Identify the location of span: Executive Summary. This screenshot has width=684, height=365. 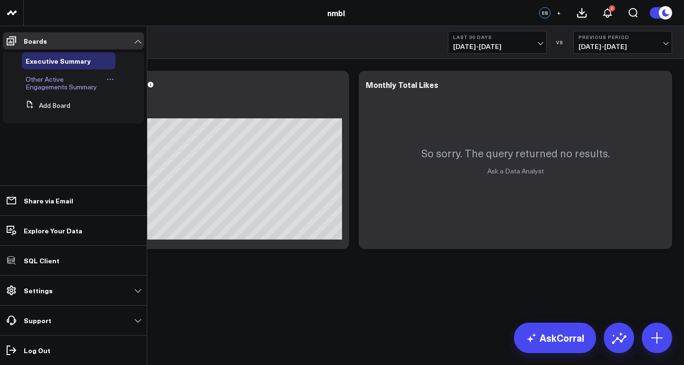
(58, 61).